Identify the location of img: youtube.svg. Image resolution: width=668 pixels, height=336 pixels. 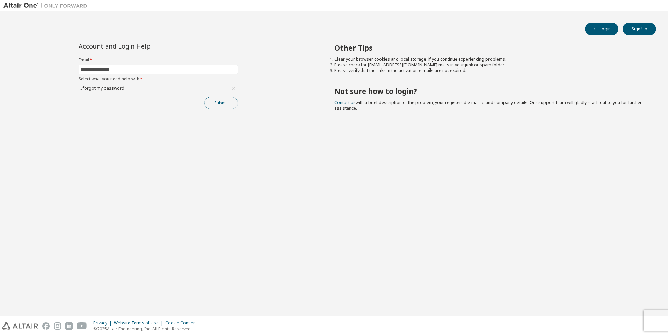
(82, 326).